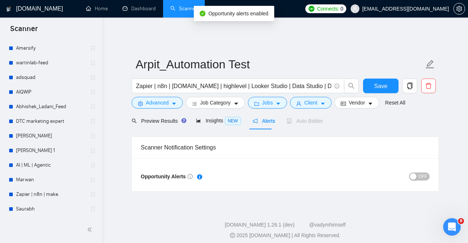 The width and height of the screenshot is (468, 243). I want to click on span: area-chart, so click(199, 121).